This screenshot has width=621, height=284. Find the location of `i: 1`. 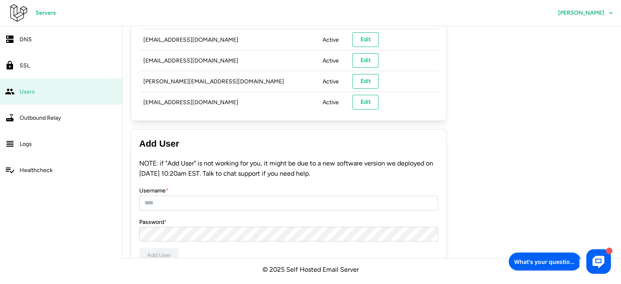

i: 1 is located at coordinates (102, 4).